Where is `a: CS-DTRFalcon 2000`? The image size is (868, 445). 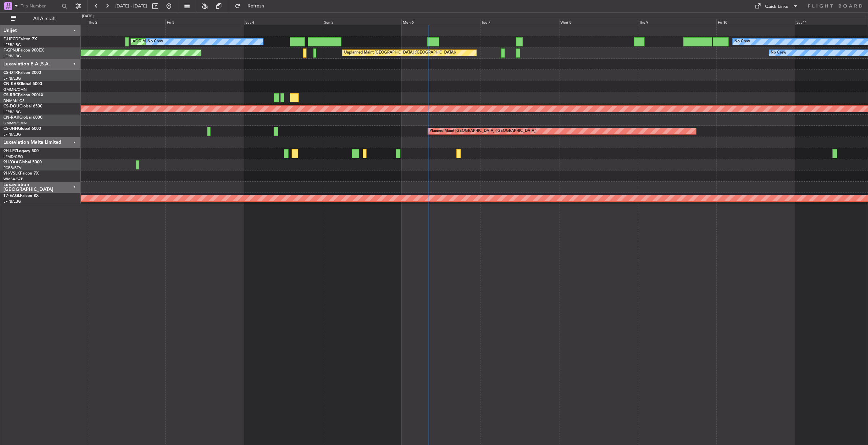 a: CS-DTRFalcon 2000 is located at coordinates (22, 73).